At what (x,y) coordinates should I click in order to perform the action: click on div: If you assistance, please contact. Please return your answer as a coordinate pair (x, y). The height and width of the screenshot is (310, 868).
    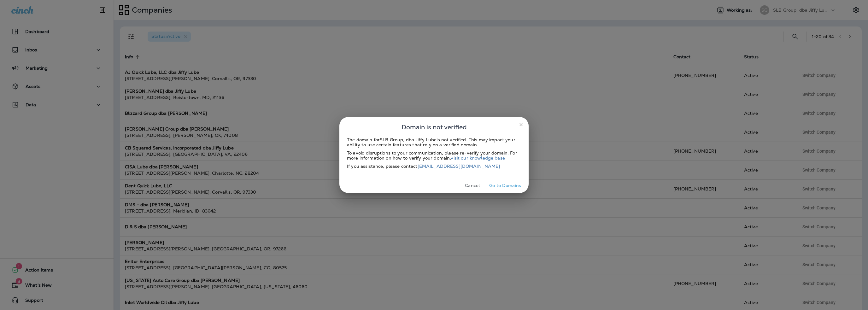
    Looking at the image, I should click on (434, 166).